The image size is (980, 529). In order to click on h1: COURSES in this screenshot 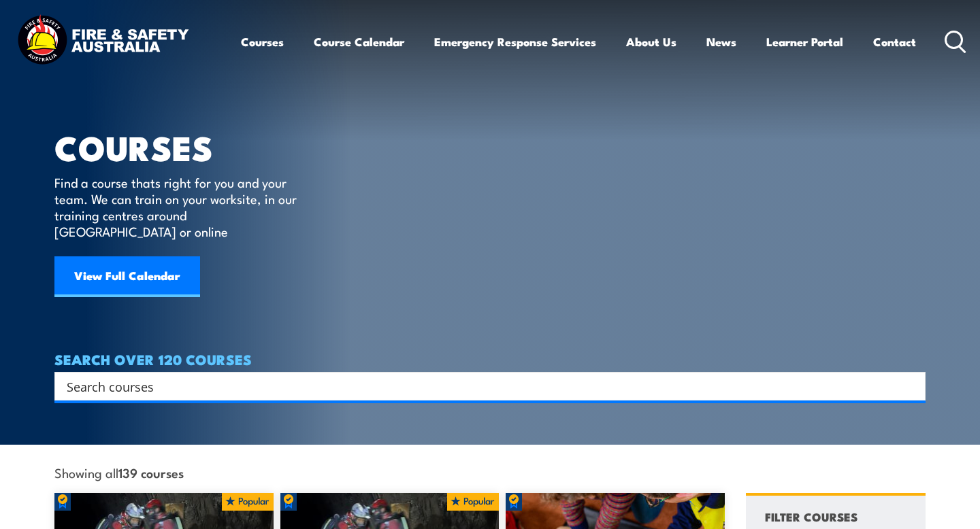, I will do `click(185, 146)`.